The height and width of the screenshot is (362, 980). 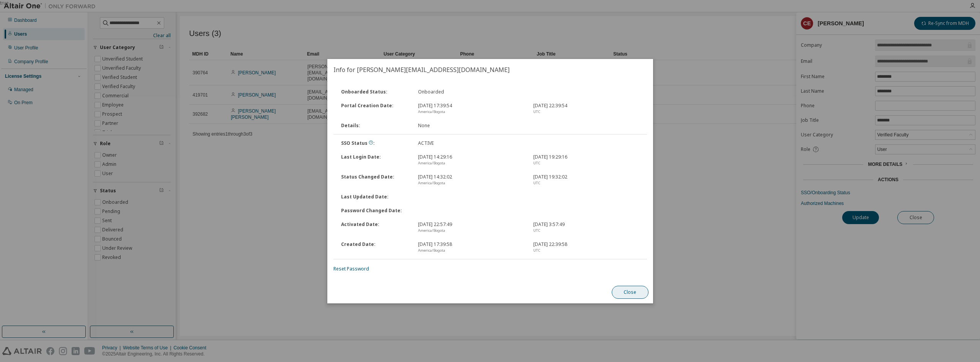 What do you see at coordinates (375, 143) in the screenshot?
I see `div: SSO Status :` at bounding box center [375, 143].